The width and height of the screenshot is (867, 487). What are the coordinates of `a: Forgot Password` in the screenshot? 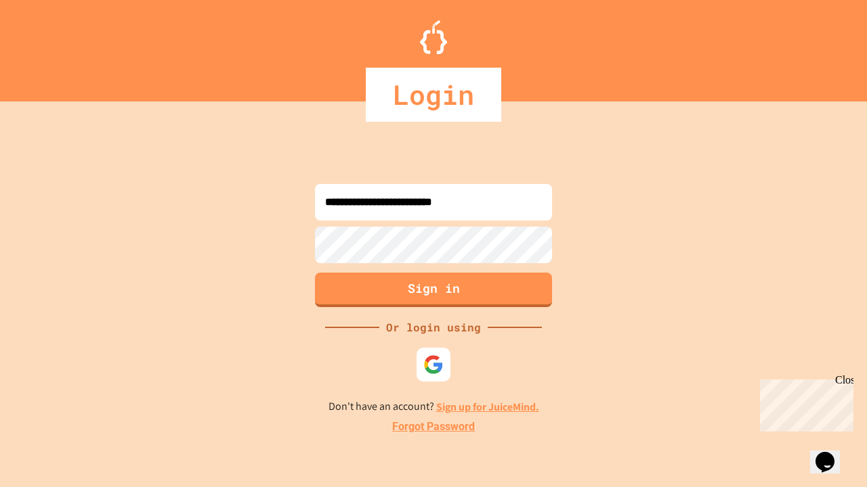 It's located at (433, 427).